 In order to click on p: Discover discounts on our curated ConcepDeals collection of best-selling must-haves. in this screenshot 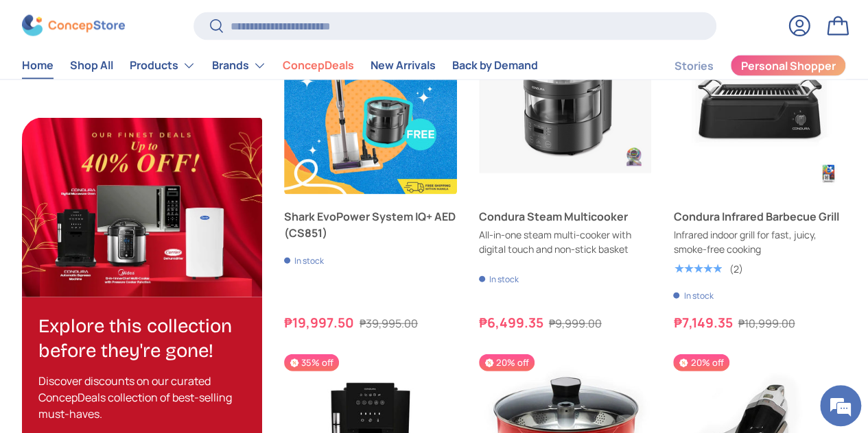, I will do `click(142, 397)`.